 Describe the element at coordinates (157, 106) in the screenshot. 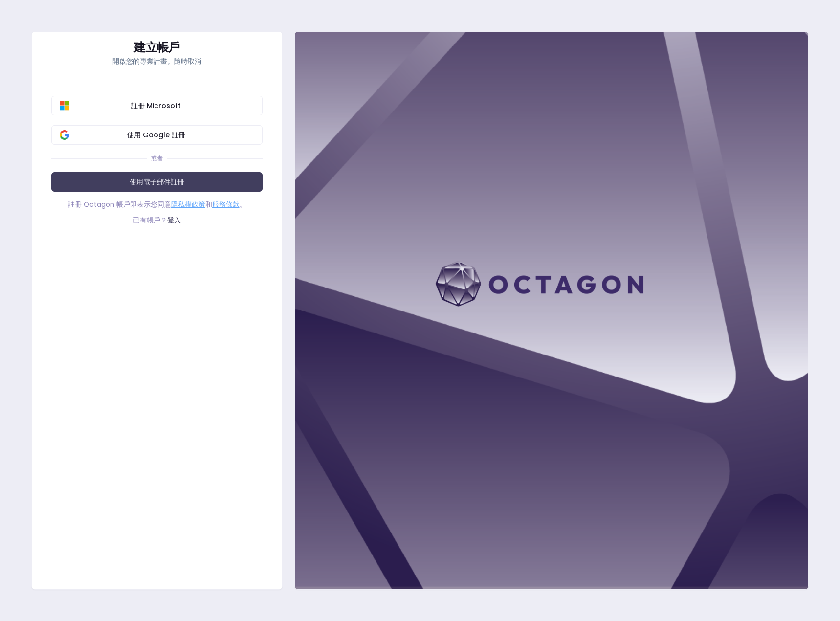

I see `font: 註冊 Microsoft` at that location.